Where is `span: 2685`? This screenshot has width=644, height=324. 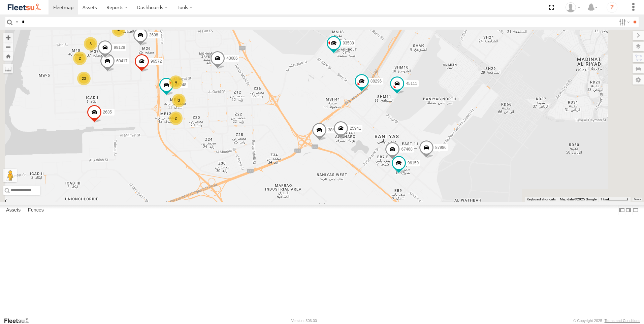
span: 2685 is located at coordinates (107, 112).